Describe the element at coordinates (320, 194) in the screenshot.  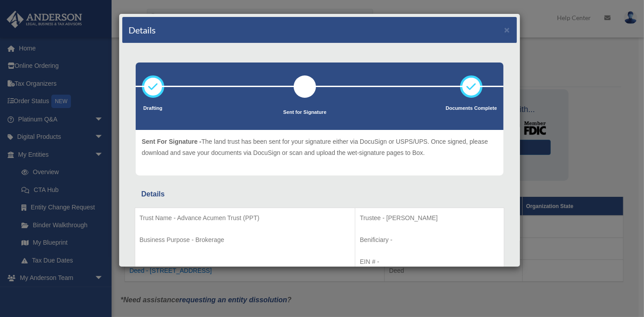
I see `div: Details` at that location.